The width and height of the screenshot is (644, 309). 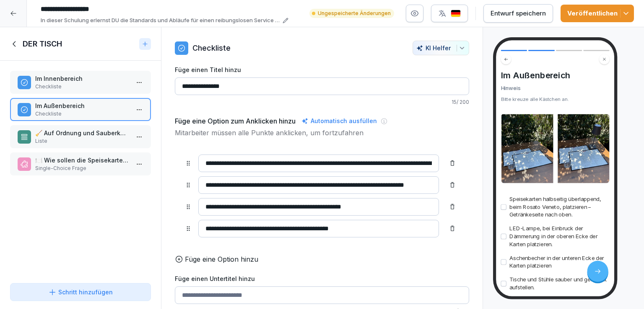 I want to click on div: Im AußenbereichCheckliste, so click(x=80, y=109).